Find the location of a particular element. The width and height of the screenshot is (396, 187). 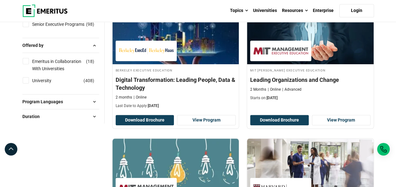

img: Leading Organizations and Change | Online Leadership Course is located at coordinates (310, 33).